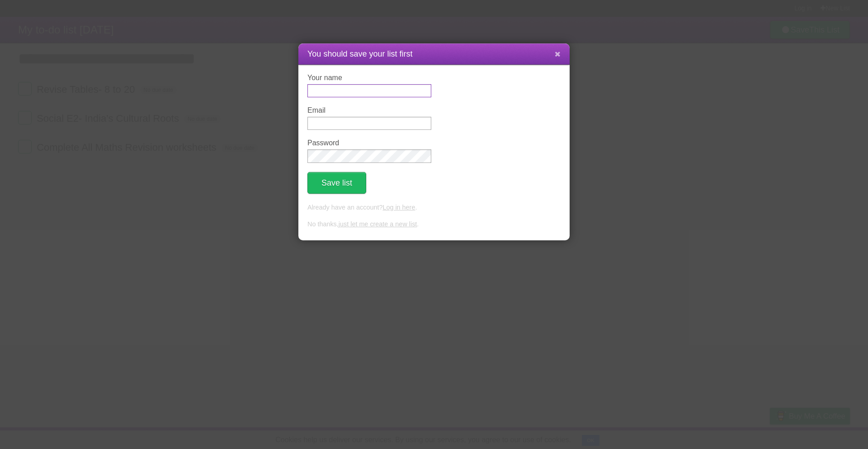 The height and width of the screenshot is (449, 868). What do you see at coordinates (434, 54) in the screenshot?
I see `h1: You should save your list first` at bounding box center [434, 54].